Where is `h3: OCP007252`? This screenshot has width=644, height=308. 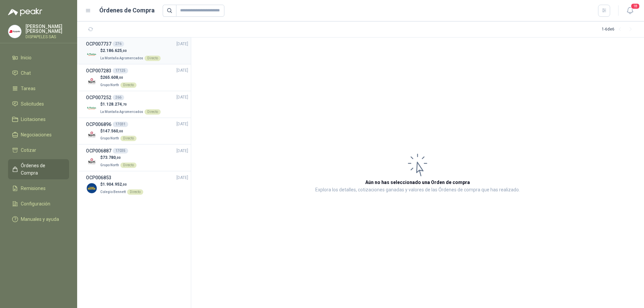 h3: OCP007252 is located at coordinates (99, 98).